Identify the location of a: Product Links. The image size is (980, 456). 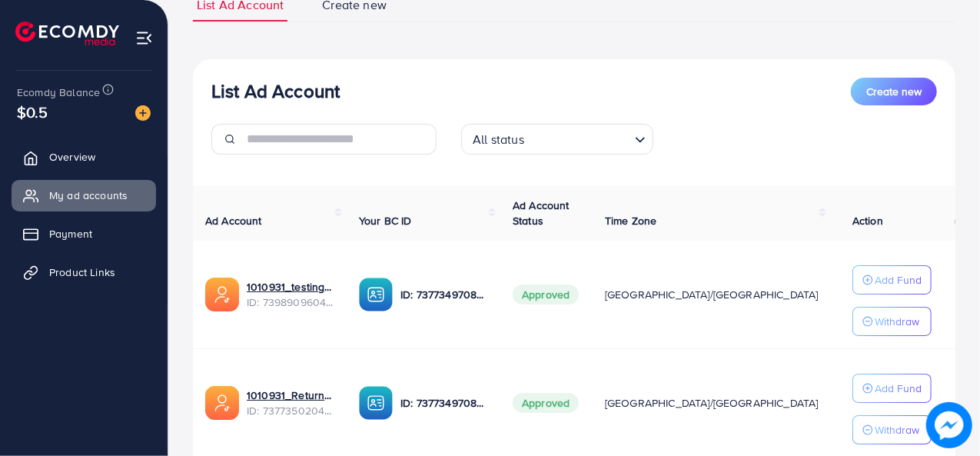
(83, 272).